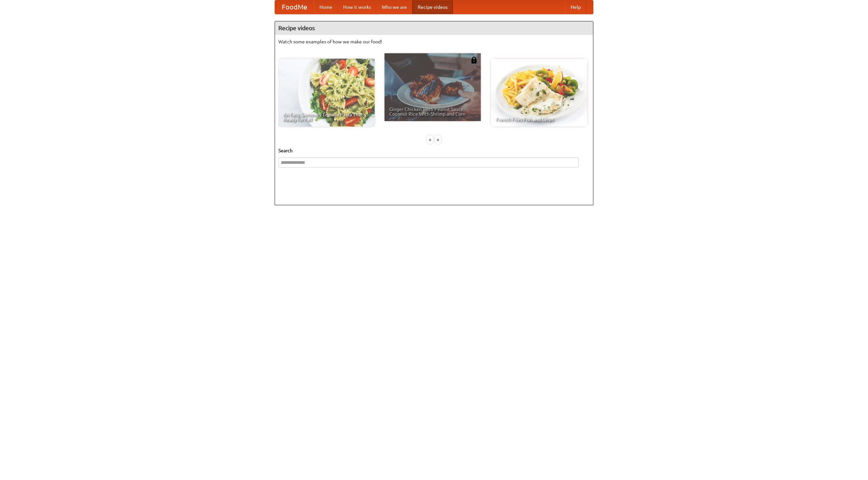 This screenshot has height=480, width=868. What do you see at coordinates (295, 8) in the screenshot?
I see `a: FoodMe` at bounding box center [295, 8].